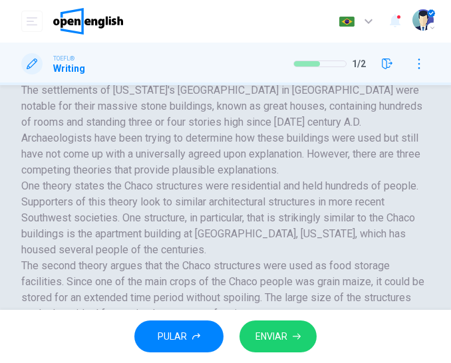 The height and width of the screenshot is (363, 451). I want to click on h6: The second theory argues that the Chaco structures were used as food storage facilities. Since on..., so click(225, 290).